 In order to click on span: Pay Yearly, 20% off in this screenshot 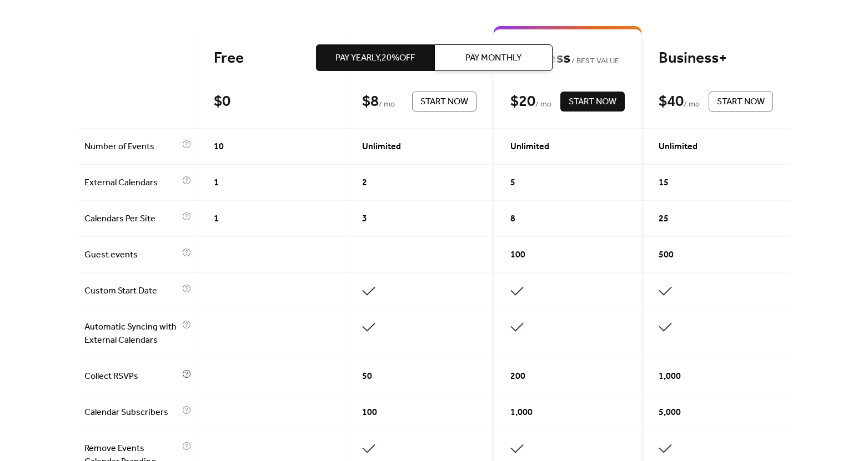, I will do `click(375, 58)`.